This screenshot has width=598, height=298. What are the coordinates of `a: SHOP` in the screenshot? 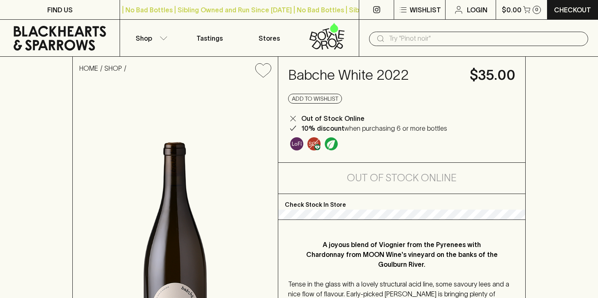 It's located at (113, 68).